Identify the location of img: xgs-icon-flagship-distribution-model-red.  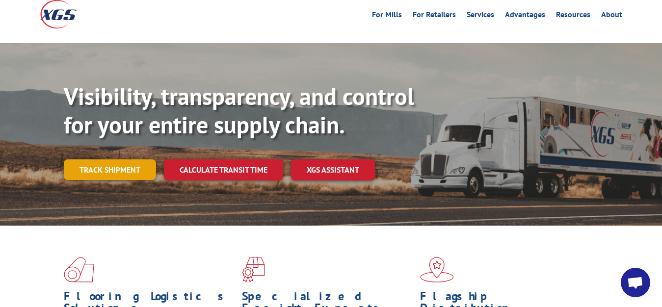
(437, 270).